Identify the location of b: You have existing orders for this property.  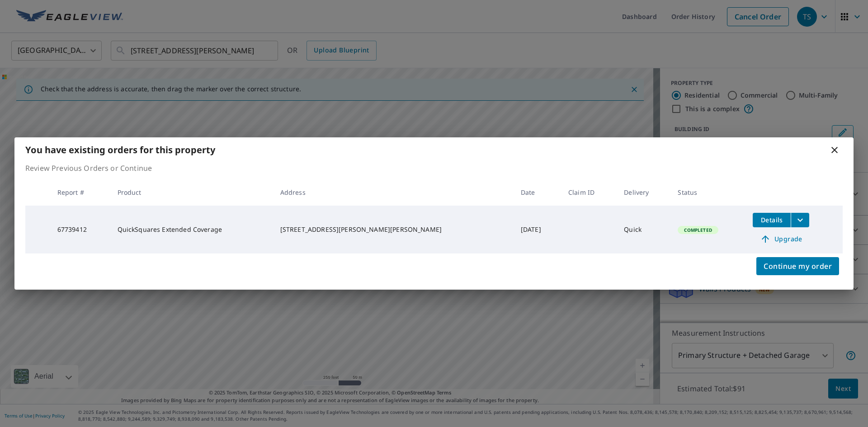
(120, 150).